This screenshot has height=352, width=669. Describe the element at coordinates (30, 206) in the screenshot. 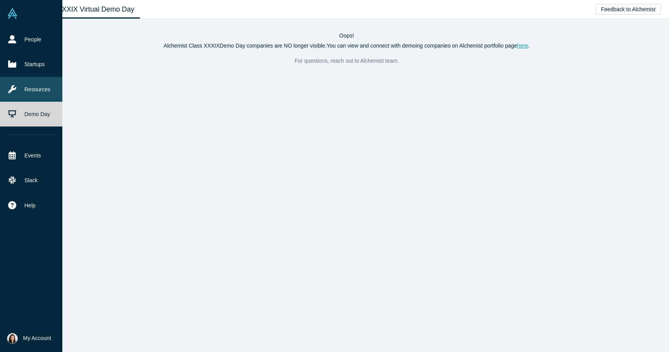

I see `span: Help` at that location.